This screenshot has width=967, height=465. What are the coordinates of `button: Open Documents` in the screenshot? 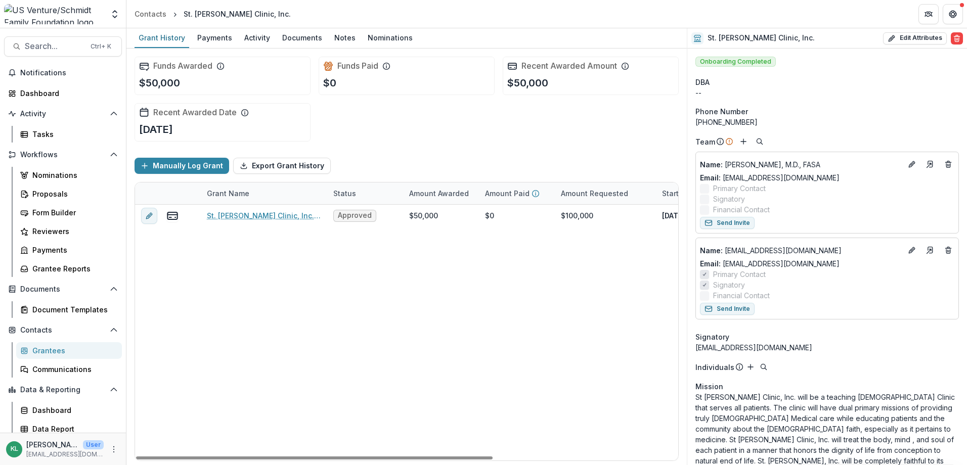 It's located at (63, 289).